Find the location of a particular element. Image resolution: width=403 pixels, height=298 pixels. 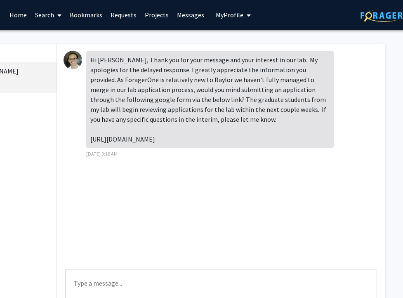

a: Projects is located at coordinates (157, 15).